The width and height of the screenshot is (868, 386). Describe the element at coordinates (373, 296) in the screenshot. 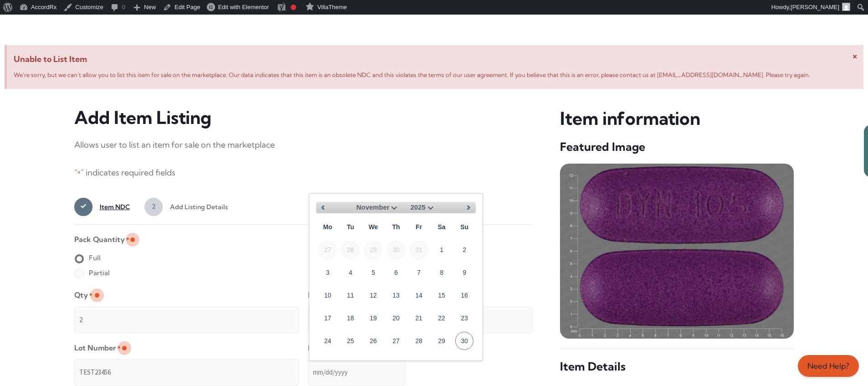

I see `a: 12` at that location.